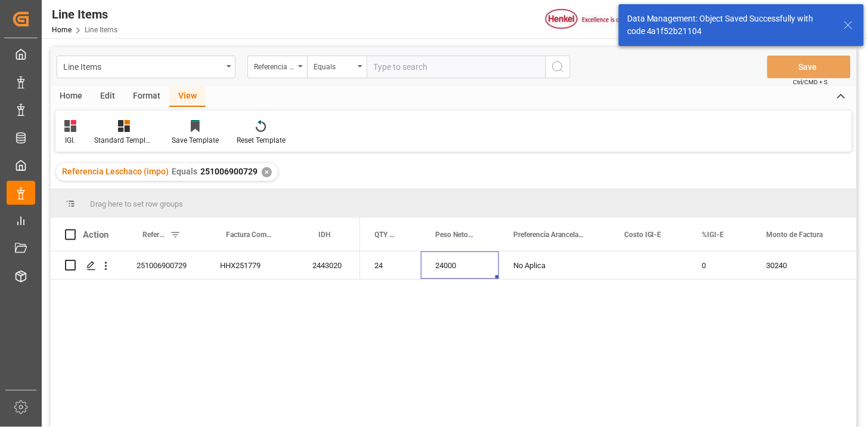 The width and height of the screenshot is (868, 427). What do you see at coordinates (643, 234) in the screenshot?
I see `span: Costo IGI-E` at bounding box center [643, 234].